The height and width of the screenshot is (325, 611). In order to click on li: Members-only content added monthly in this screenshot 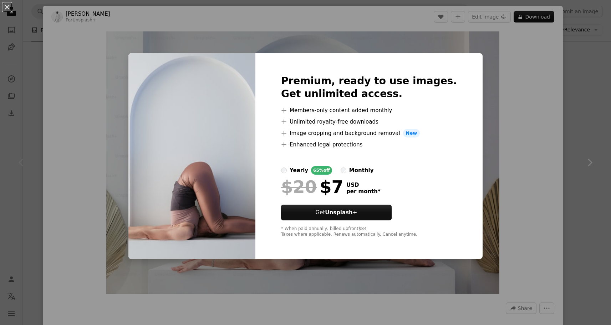, I will do `click(369, 110)`.